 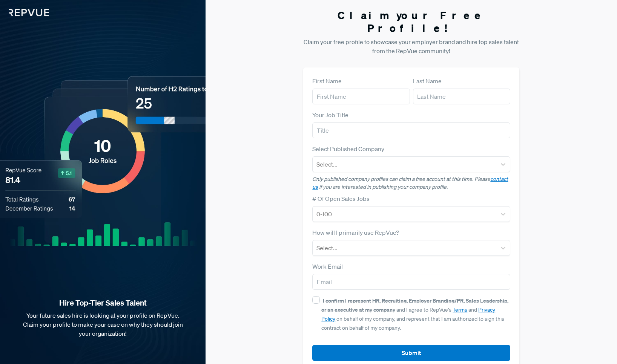 What do you see at coordinates (348, 149) in the screenshot?
I see `label: Select Published Company` at bounding box center [348, 149].